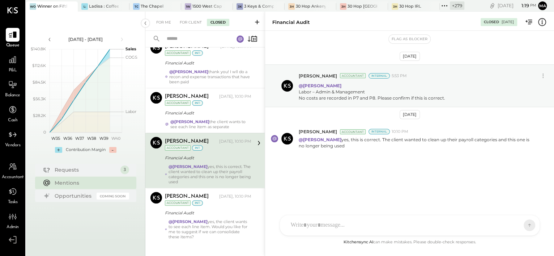  What do you see at coordinates (542, 6) in the screenshot?
I see `button: Ma` at bounding box center [542, 6].